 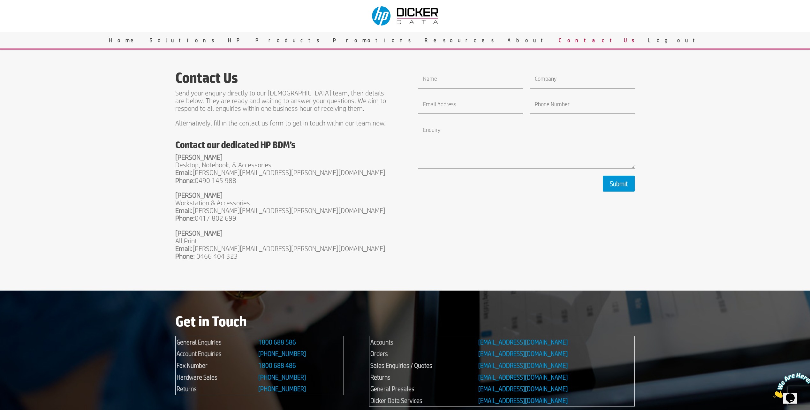 I want to click on strong: Fax Number, so click(x=192, y=365).